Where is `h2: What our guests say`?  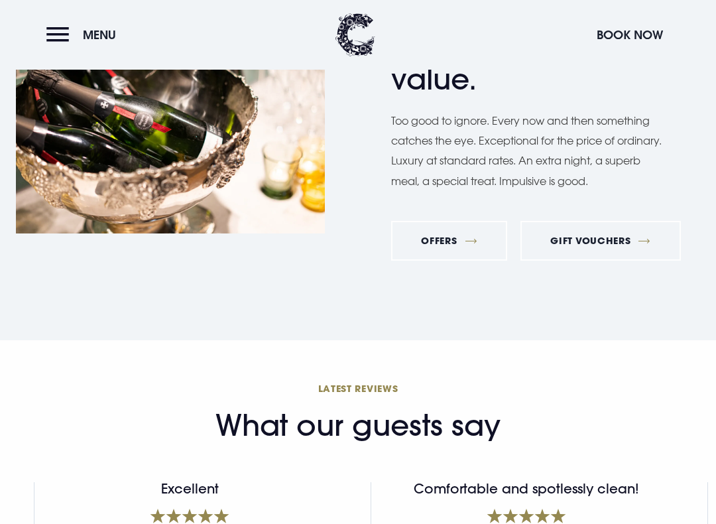
h2: What our guests say is located at coordinates (358, 425).